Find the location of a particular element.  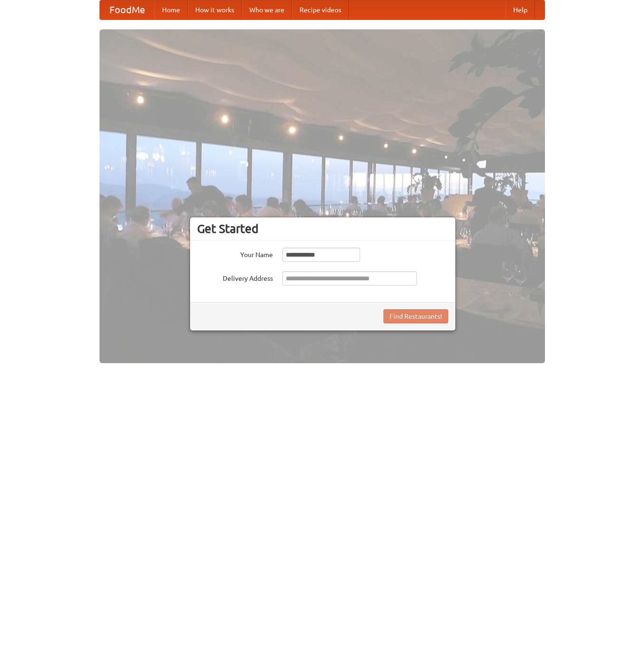

a: Help is located at coordinates (521, 10).